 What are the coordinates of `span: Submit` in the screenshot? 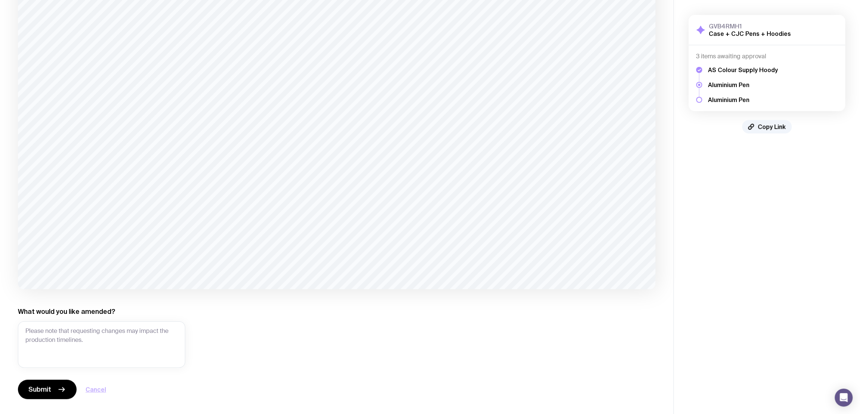 It's located at (40, 389).